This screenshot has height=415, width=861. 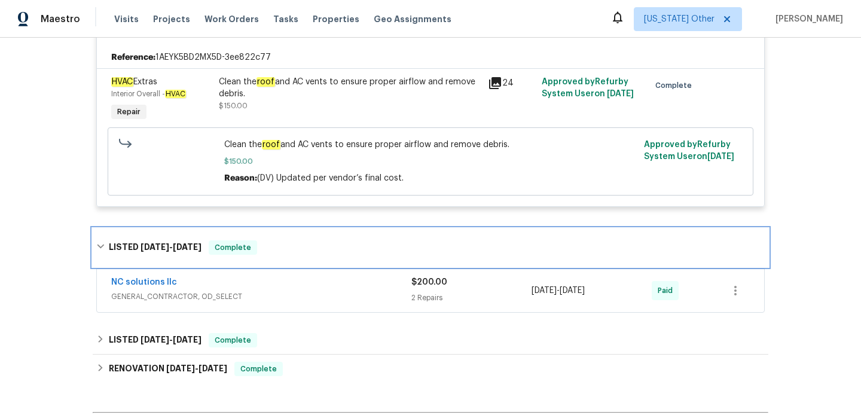 I want to click on span: (DV) Updated per vendor’s final cost., so click(x=330, y=178).